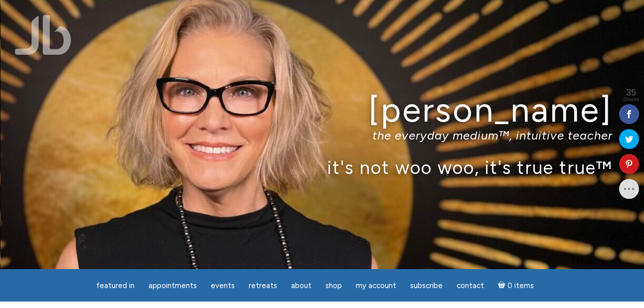 This screenshot has height=308, width=644. What do you see at coordinates (502, 286) in the screenshot?
I see `i: Cart` at bounding box center [502, 286].